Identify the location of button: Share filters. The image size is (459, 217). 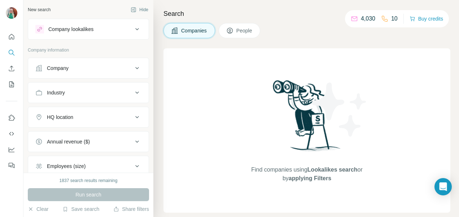
(131, 209).